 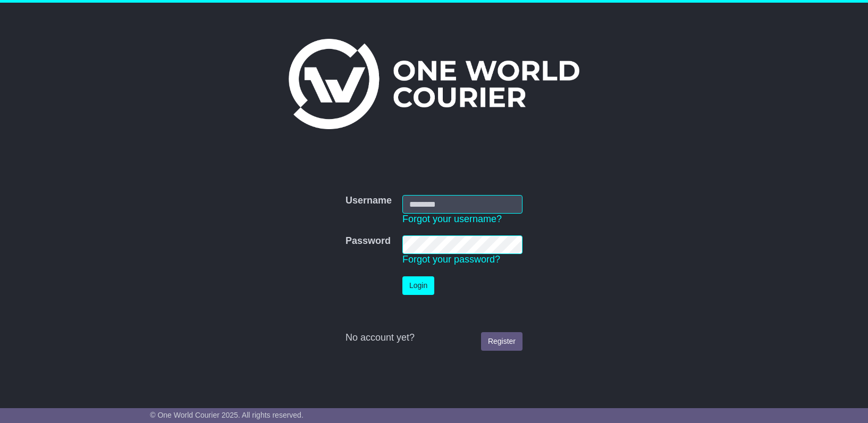 I want to click on label: Password, so click(x=368, y=241).